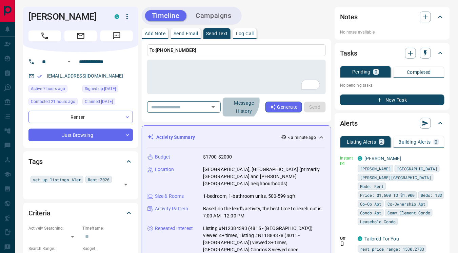 The width and height of the screenshot is (458, 253). I want to click on div: Renter, so click(81, 117).